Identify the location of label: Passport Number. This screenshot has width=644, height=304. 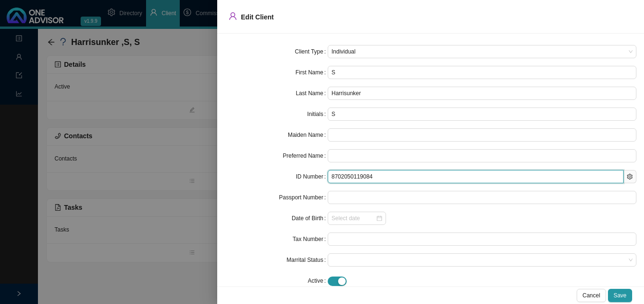
(303, 197).